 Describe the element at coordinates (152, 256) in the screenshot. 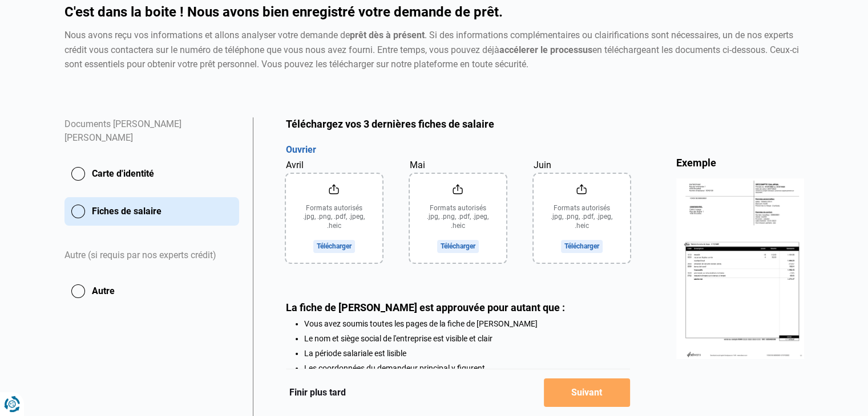

I see `div: Autre (si requis par nos experts crédit)` at that location.